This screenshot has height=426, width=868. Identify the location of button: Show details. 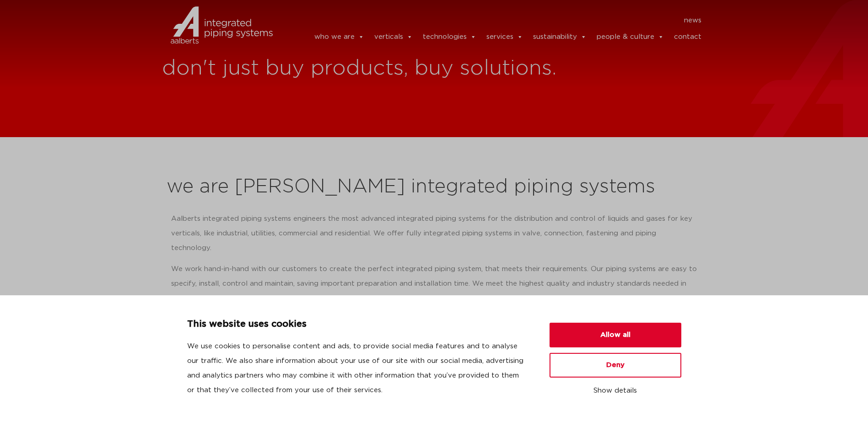
(615, 391).